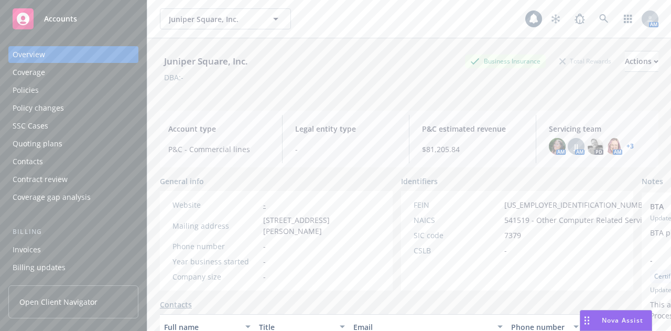  What do you see at coordinates (604, 19) in the screenshot?
I see `a: Search` at bounding box center [604, 19].